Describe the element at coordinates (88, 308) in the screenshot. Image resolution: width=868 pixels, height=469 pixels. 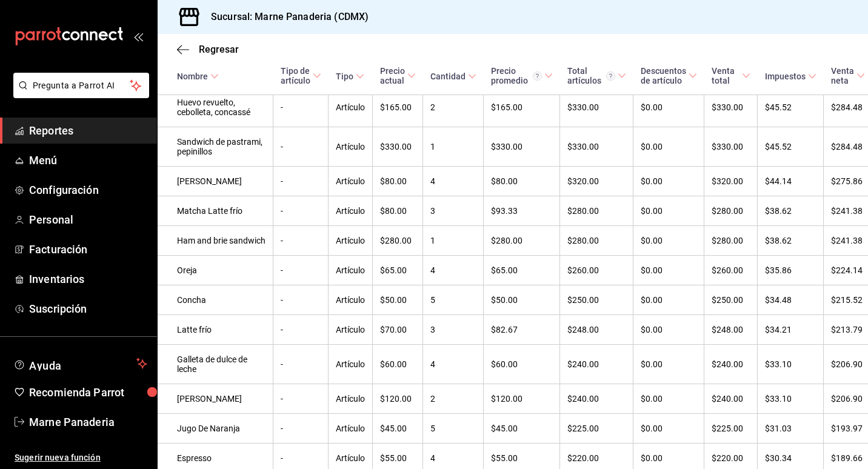
I see `span: Suscripción` at that location.